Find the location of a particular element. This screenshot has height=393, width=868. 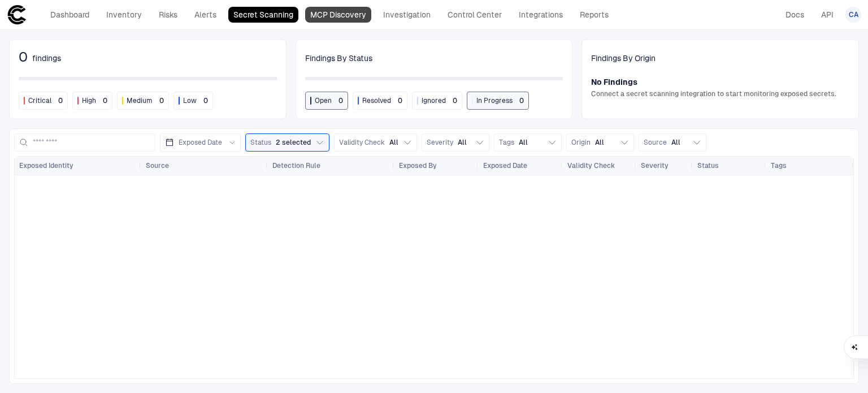

a: Alerts is located at coordinates (205, 14).